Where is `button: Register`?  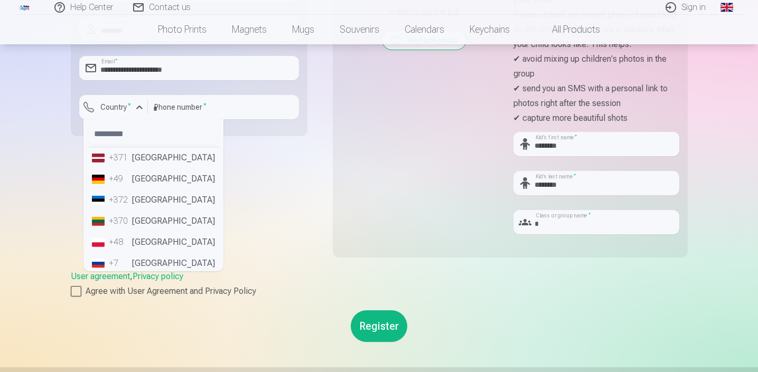
button: Register is located at coordinates (379, 326).